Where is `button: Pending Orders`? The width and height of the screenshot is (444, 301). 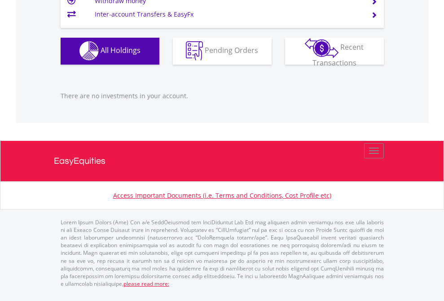
button: Pending Orders is located at coordinates (222, 51).